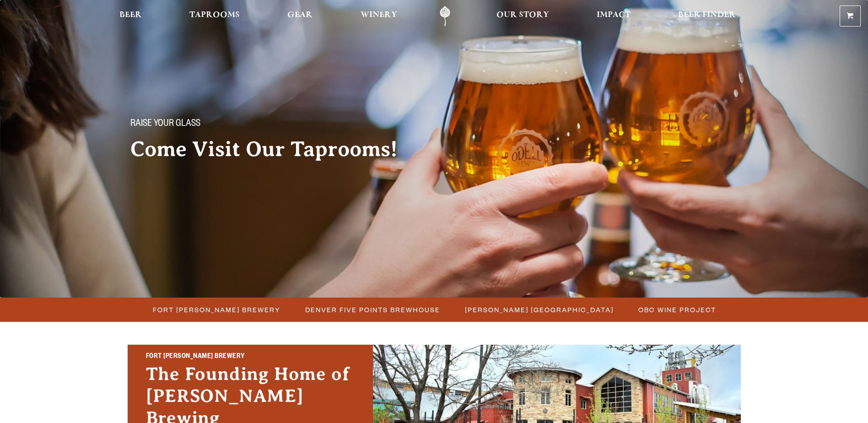  I want to click on span: Beer Finder, so click(707, 15).